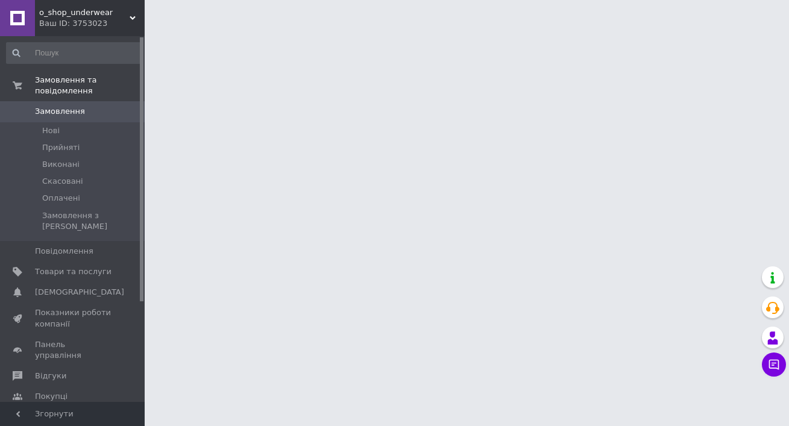 The image size is (789, 426). I want to click on span: Замовлення та повідомлення, so click(90, 86).